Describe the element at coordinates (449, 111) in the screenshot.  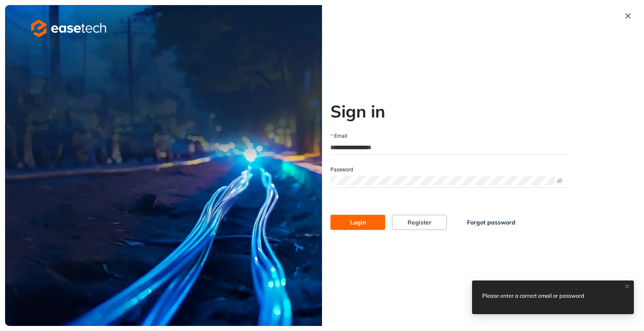
I see `h2: Sign in` at that location.